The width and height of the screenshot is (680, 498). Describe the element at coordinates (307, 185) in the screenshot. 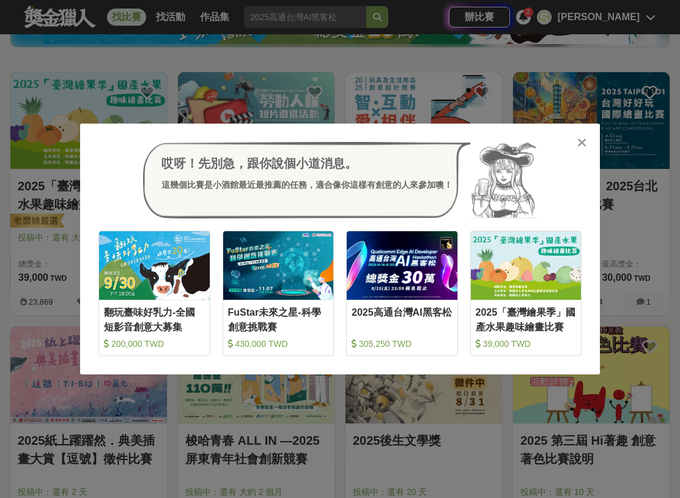

I see `div: 這幾個比賽是小酒館最近最推薦的任務，適合像你這樣有創意的人來參加噢！` at that location.